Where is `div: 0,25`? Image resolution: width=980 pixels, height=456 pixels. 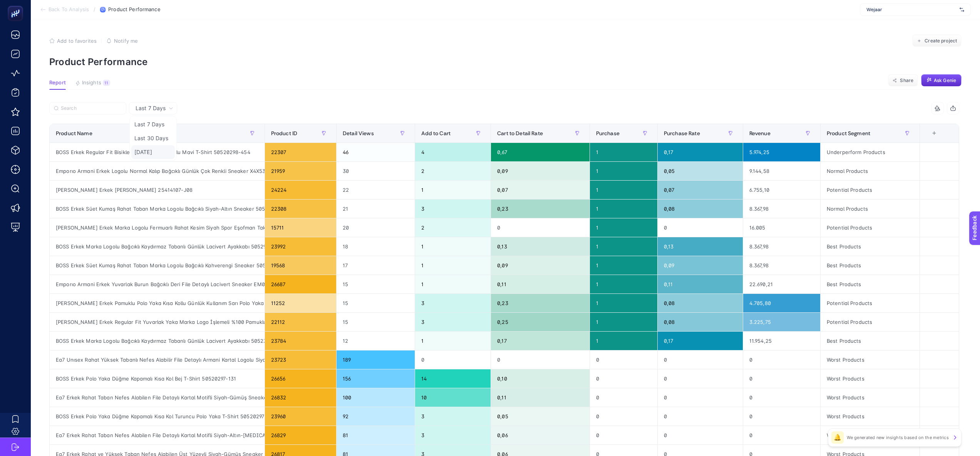 div: 0,25 is located at coordinates (540, 321).